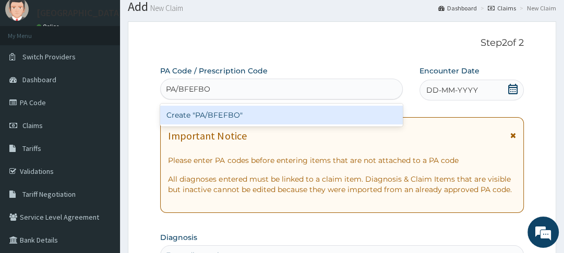  Describe the element at coordinates (165, 8) in the screenshot. I see `small: New Claim` at that location.